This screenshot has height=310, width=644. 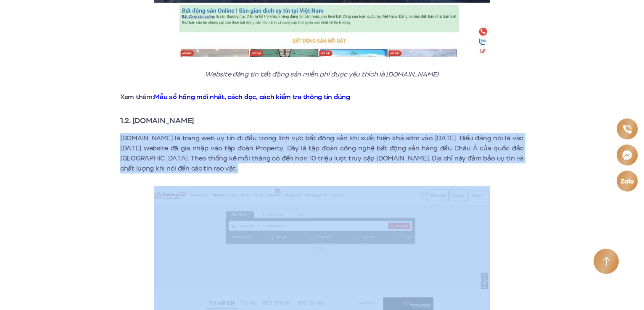 I want to click on img: Messenger icon, so click(x=627, y=155).